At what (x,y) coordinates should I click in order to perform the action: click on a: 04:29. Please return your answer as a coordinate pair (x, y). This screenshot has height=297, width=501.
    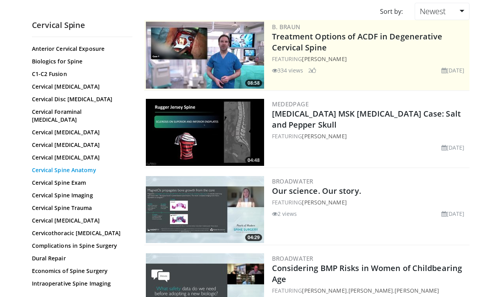
    Looking at the image, I should click on (205, 210).